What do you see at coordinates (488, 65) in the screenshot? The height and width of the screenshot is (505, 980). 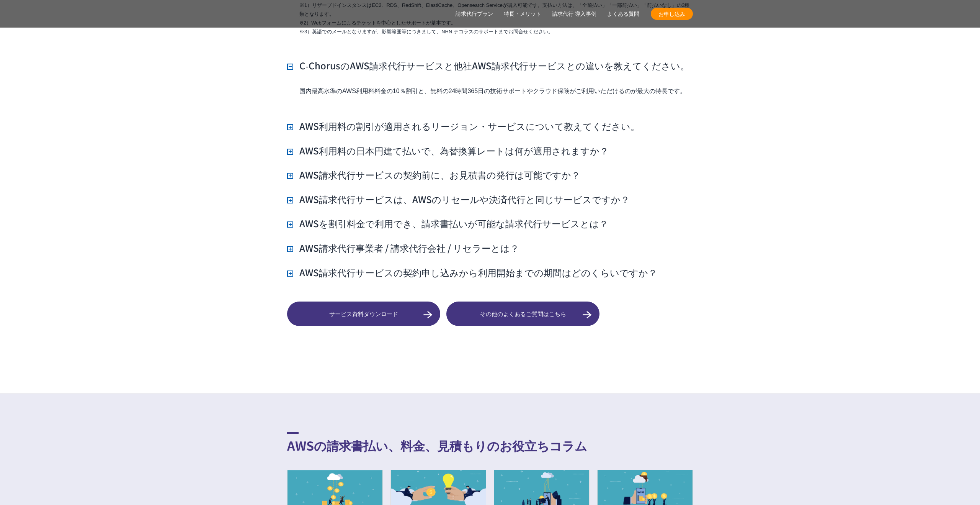 I see `h3: C‑ChorusのAWS請求代行サービスと他社AWS請求代行サービスとの違いを教えてください。` at bounding box center [488, 65].